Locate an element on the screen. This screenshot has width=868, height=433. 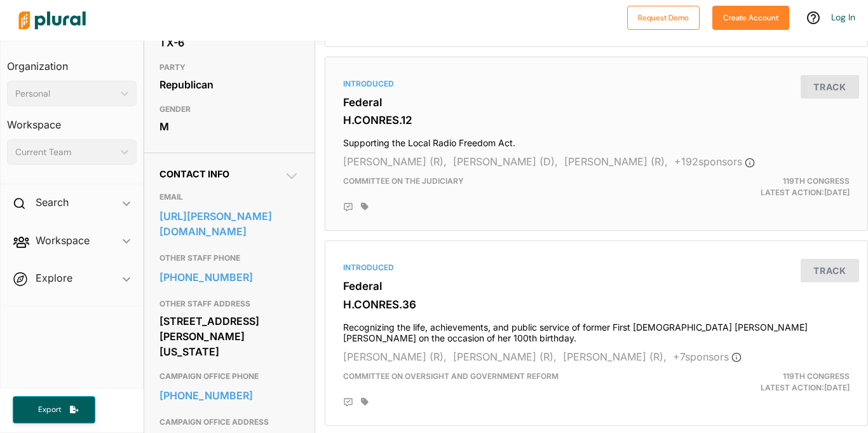
h3: GENDER is located at coordinates (229, 109).